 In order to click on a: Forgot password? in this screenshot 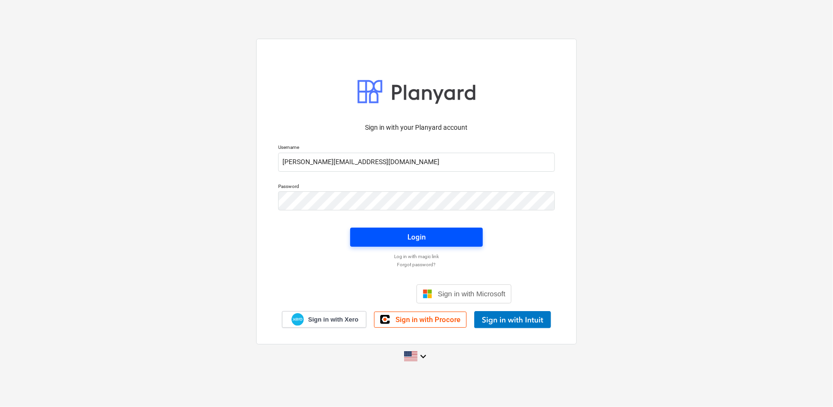, I will do `click(416, 264)`.